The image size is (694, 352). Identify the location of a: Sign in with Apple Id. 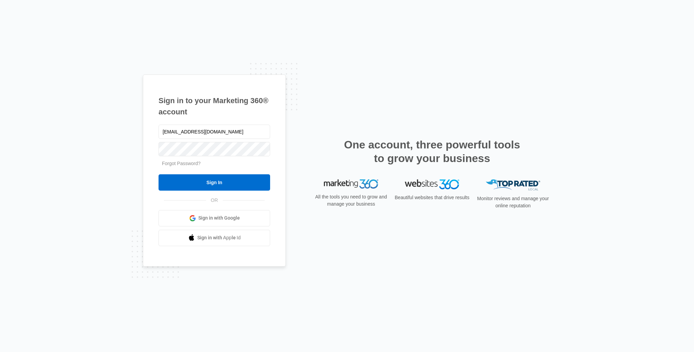
(214, 238).